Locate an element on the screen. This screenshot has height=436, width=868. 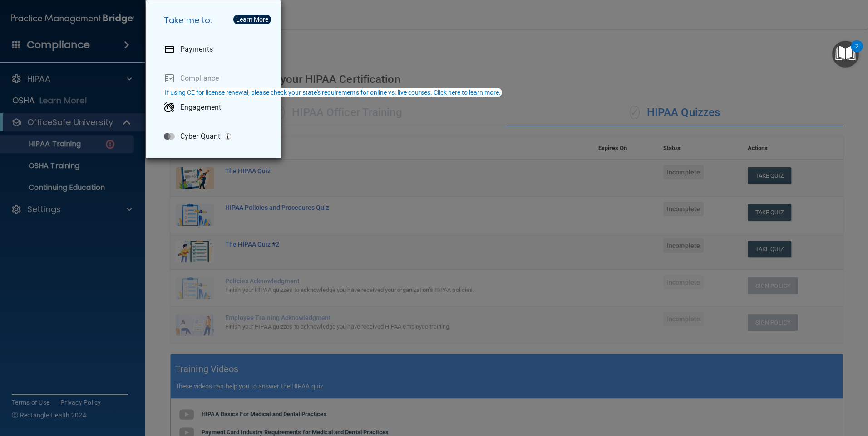
p: Payments is located at coordinates (196, 50).